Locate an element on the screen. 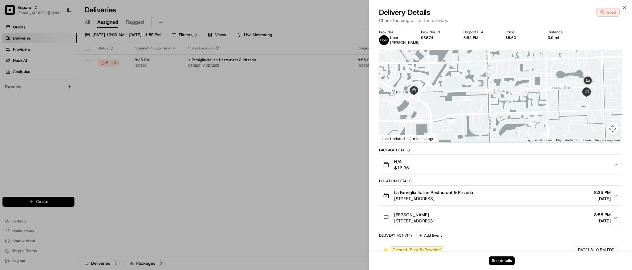 This screenshot has width=632, height=270. div: 9 is located at coordinates (551, 88).